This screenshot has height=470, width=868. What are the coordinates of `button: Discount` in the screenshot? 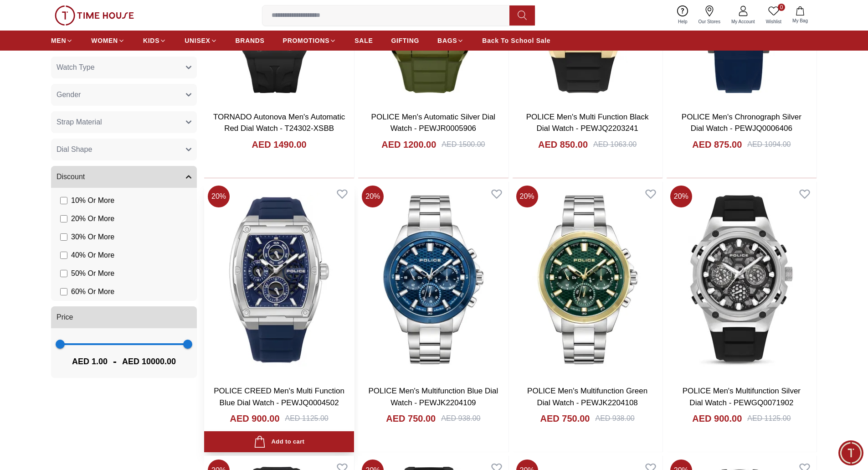 It's located at (124, 177).